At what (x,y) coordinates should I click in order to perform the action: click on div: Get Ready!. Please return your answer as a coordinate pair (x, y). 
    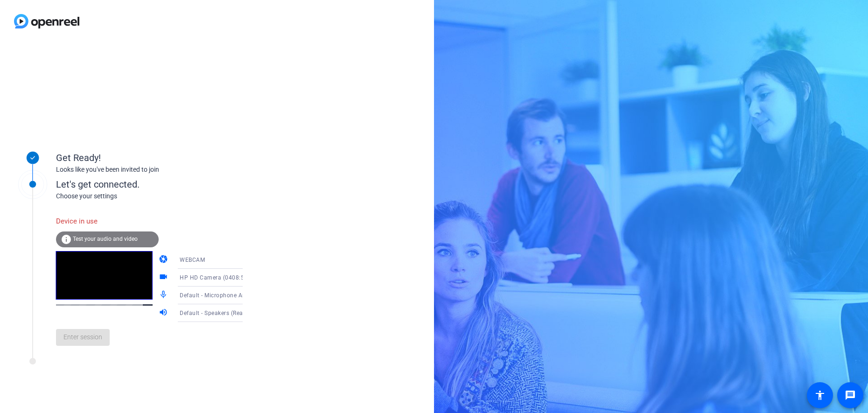
    Looking at the image, I should click on (149, 158).